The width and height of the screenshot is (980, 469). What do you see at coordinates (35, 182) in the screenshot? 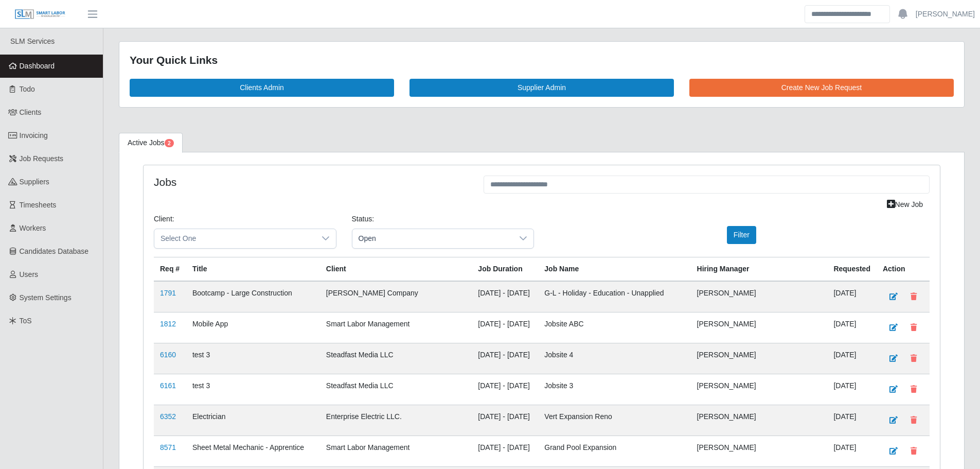
I see `span: Suppliers` at bounding box center [35, 182].